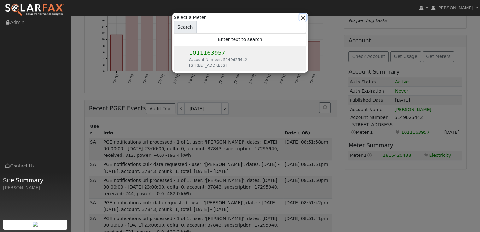 This screenshot has height=232, width=480. What do you see at coordinates (35, 180) in the screenshot?
I see `span: Site Summary` at bounding box center [35, 180].